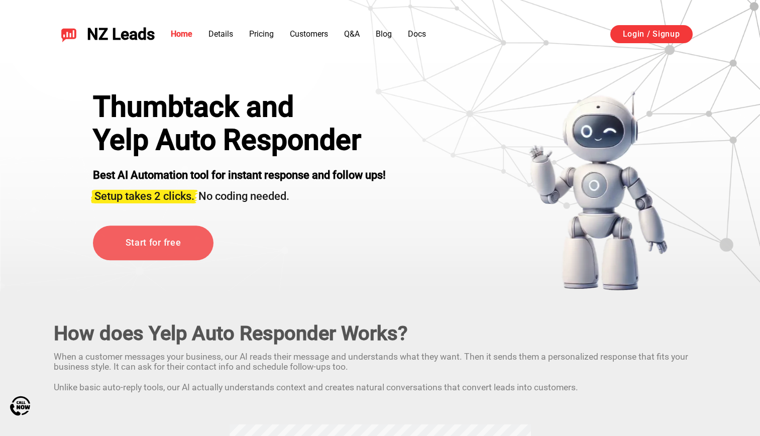  I want to click on span: Setup takes 2 clicks., so click(144, 196).